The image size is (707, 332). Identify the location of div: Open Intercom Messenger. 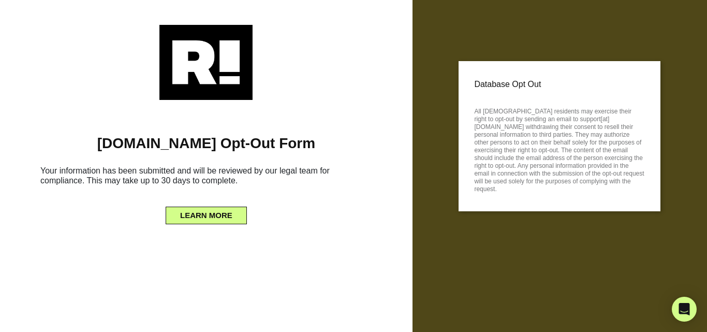
(685, 309).